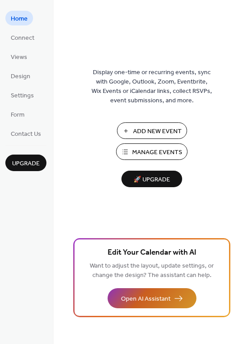 Image resolution: width=250 pixels, height=344 pixels. Describe the element at coordinates (152, 180) in the screenshot. I see `span: 🚀 Upgrade` at that location.